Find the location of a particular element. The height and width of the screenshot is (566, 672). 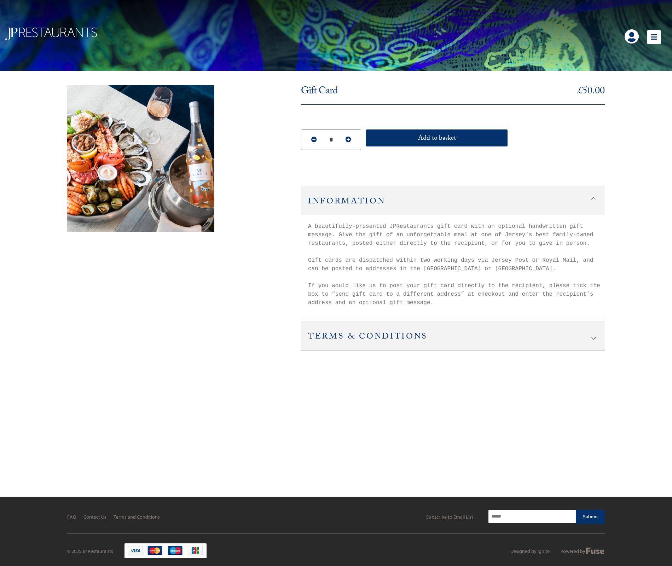

input: Quantity is located at coordinates (331, 140).